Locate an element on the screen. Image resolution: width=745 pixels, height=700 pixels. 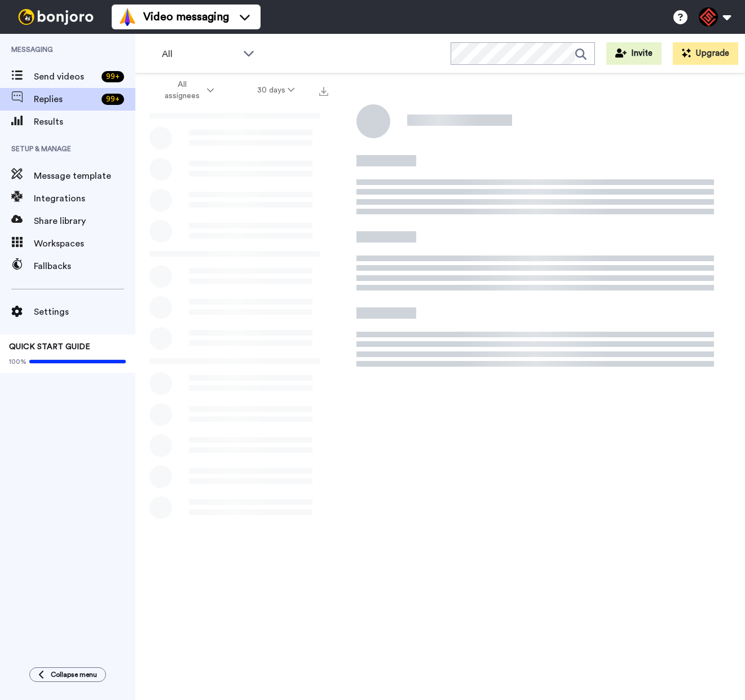
button: 30 days is located at coordinates (276, 90).